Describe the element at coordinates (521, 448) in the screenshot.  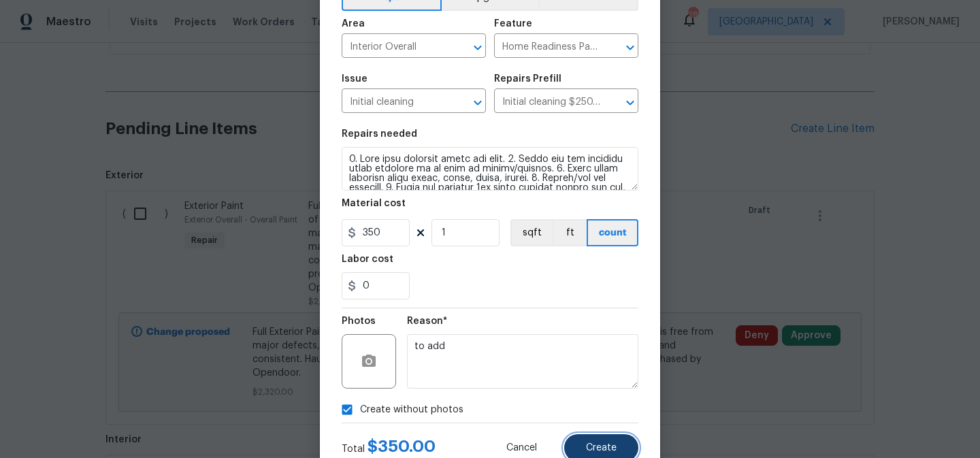
I see `span: Cancel` at that location.